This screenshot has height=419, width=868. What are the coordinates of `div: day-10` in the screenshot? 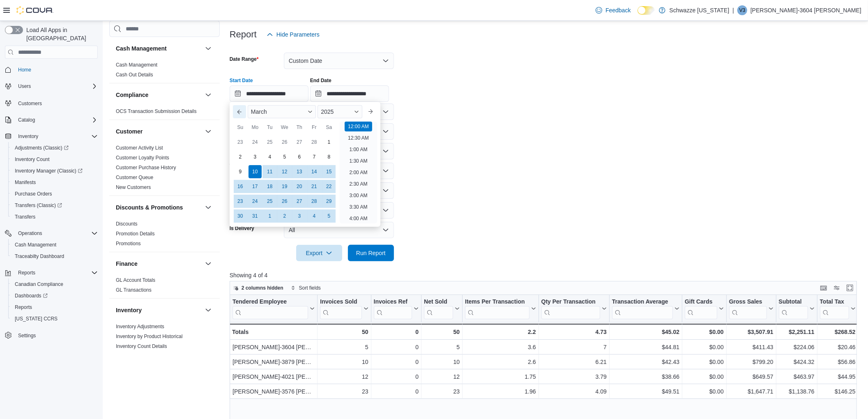 It's located at (255, 171).